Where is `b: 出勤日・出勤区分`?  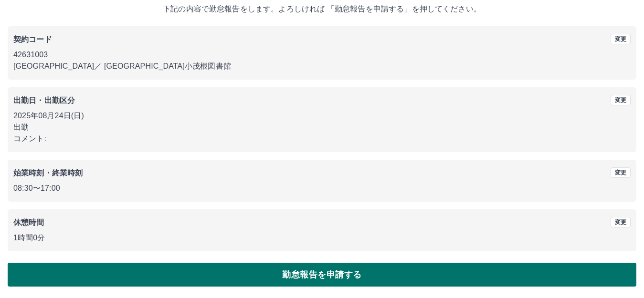
b: 出勤日・出勤区分 is located at coordinates (44, 100).